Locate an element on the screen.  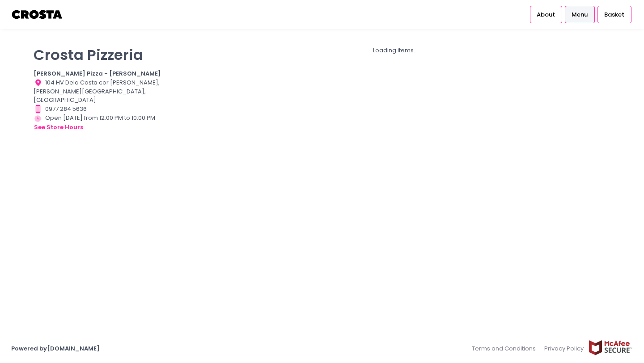
img: logo is located at coordinates (37, 15).